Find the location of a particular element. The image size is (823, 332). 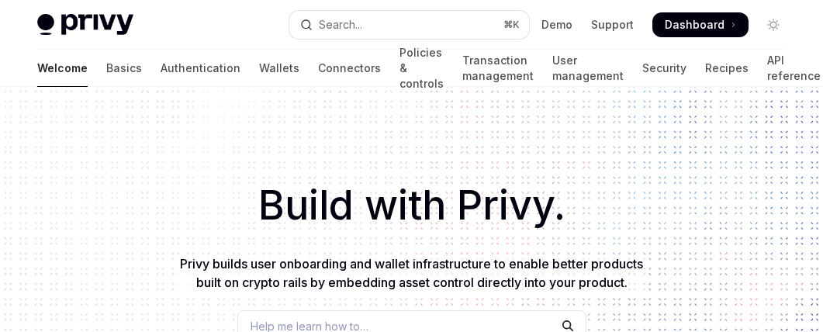

button: Open search is located at coordinates (409, 25).